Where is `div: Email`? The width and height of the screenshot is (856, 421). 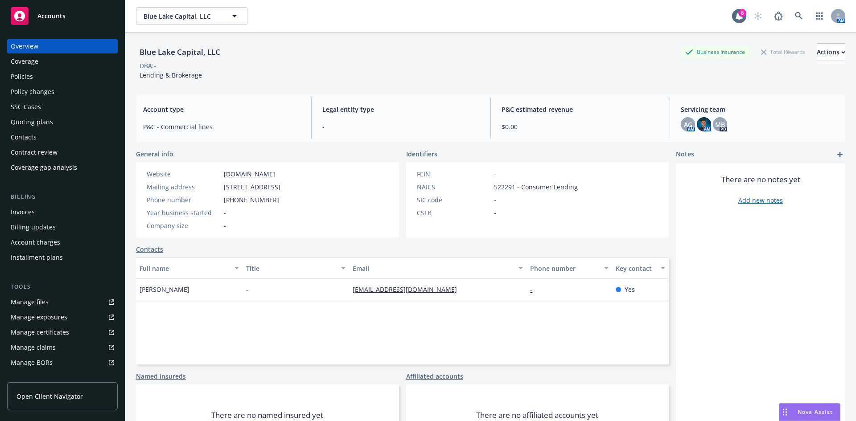
div: Email is located at coordinates (433, 268).